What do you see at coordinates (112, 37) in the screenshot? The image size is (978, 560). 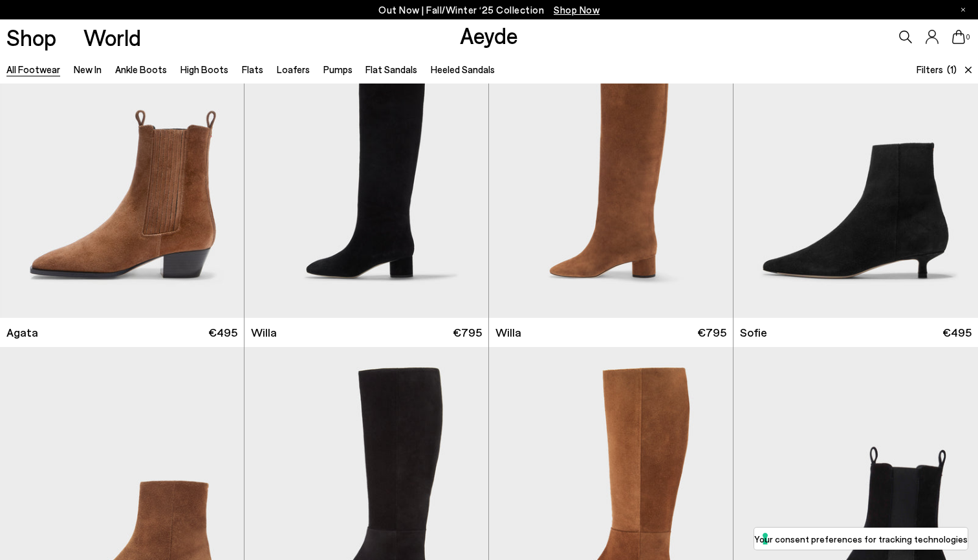 I see `a: World` at bounding box center [112, 37].